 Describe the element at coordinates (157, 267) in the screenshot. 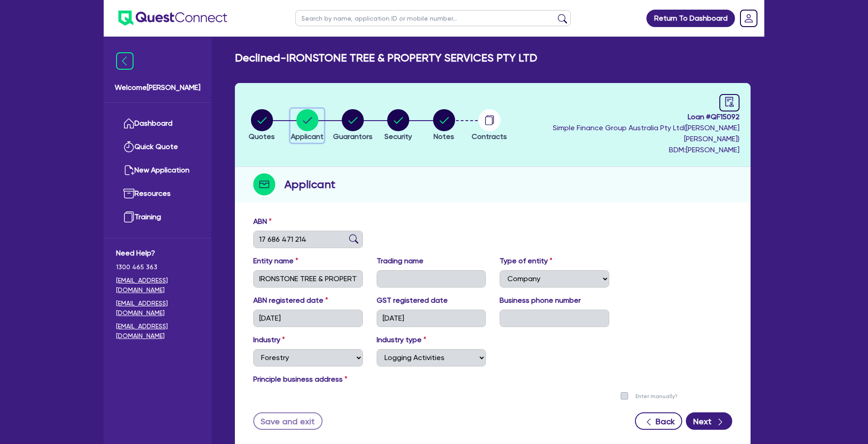

I see `span: 1300 465 363` at that location.